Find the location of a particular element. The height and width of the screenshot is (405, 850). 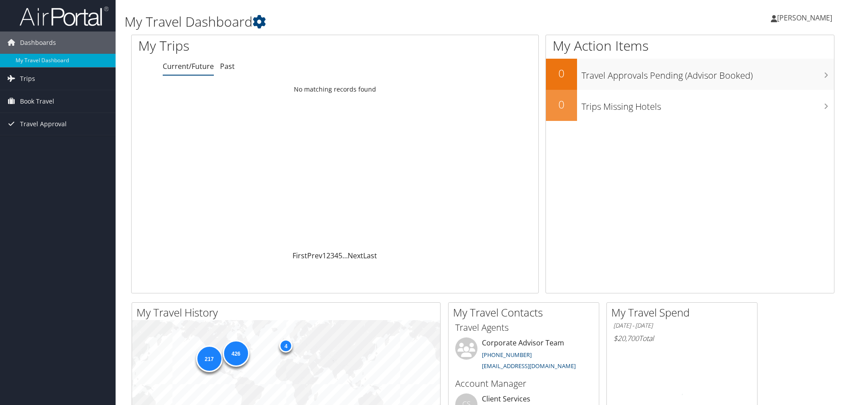

div: 426 is located at coordinates (236, 353).